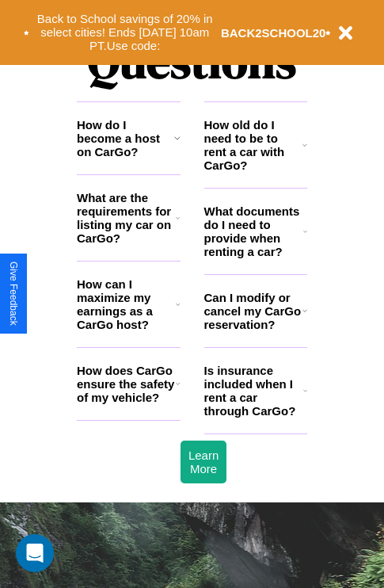 This screenshot has height=588, width=384. Describe the element at coordinates (253, 311) in the screenshot. I see `h3: Can I modify or cancel my CarGo reservation?` at that location.